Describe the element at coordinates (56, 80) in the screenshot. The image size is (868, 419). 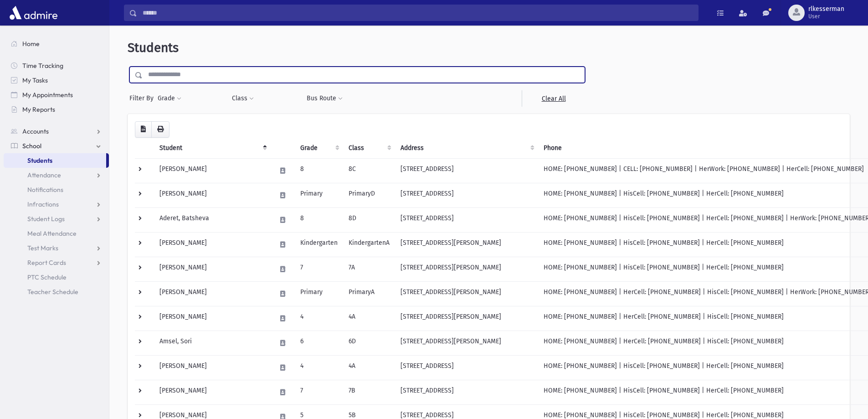
I see `a: My Tasks` at that location.